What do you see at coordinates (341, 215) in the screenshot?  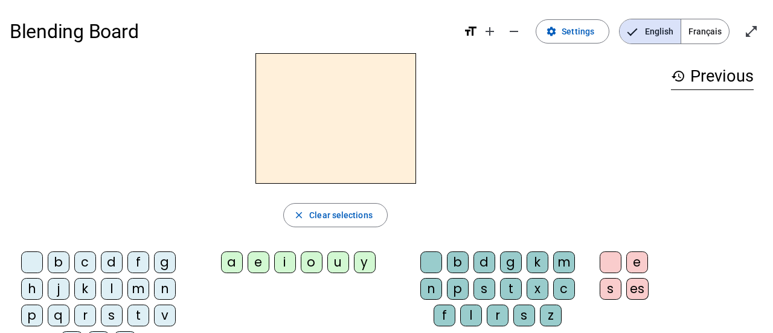 I see `span: Clear selections` at bounding box center [341, 215].